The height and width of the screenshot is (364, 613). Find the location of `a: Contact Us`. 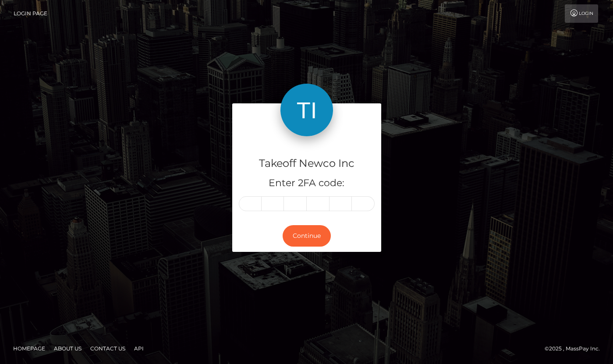

a: Contact Us is located at coordinates (108, 348).